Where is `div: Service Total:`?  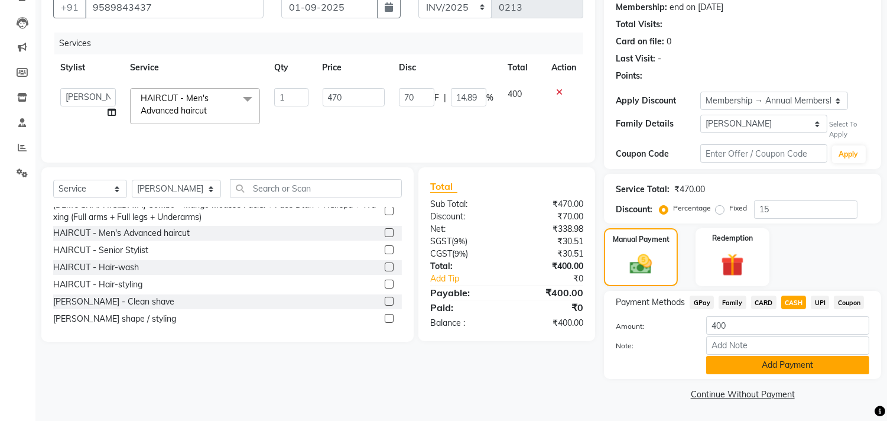 div: Service Total: is located at coordinates (642, 189).